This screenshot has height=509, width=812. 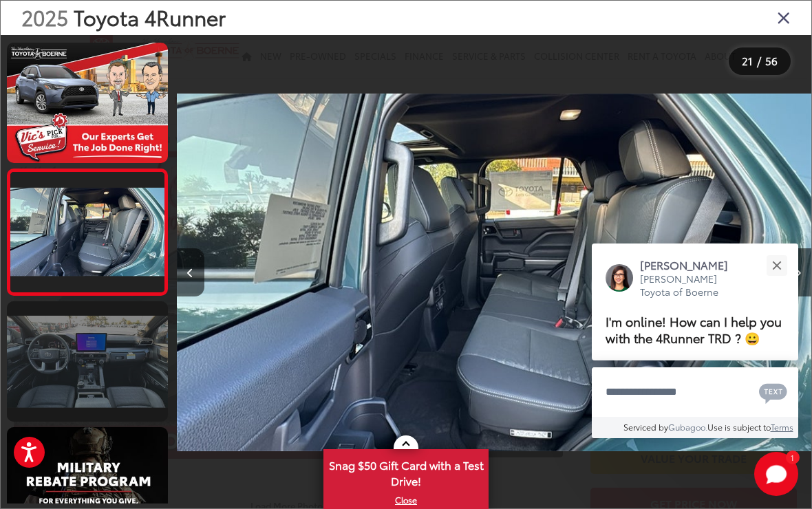 I want to click on button: Chat with SMS, so click(x=773, y=392).